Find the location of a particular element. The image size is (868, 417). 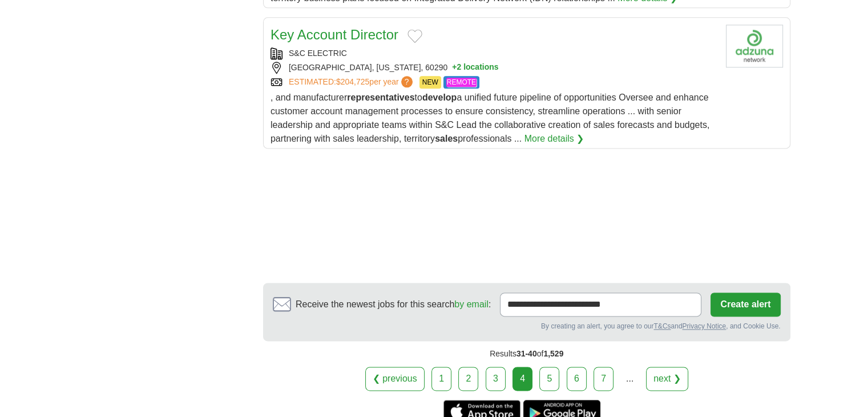

img: Company logo is located at coordinates (754, 46).